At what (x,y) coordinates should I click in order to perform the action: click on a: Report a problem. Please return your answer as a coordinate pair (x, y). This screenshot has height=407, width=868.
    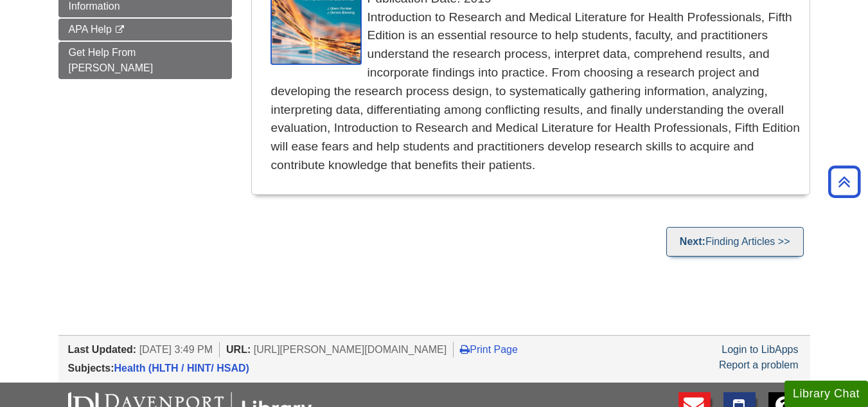
    Looking at the image, I should click on (759, 364).